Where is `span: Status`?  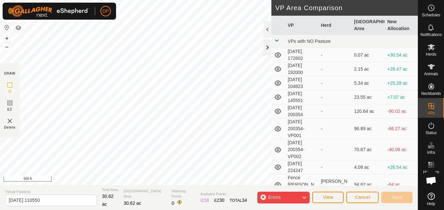 span: Status is located at coordinates (431, 133).